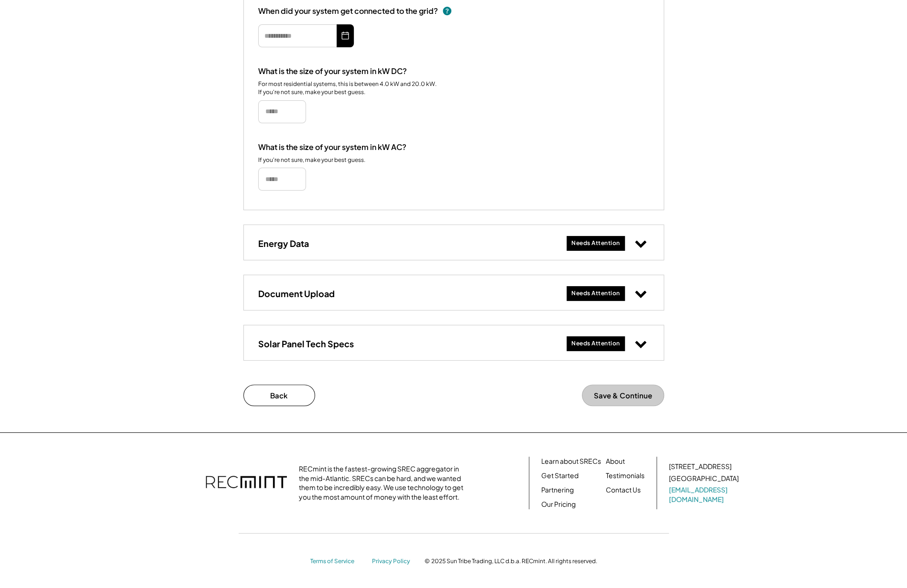  Describe the element at coordinates (623, 395) in the screenshot. I see `button: Save & Continue` at that location.